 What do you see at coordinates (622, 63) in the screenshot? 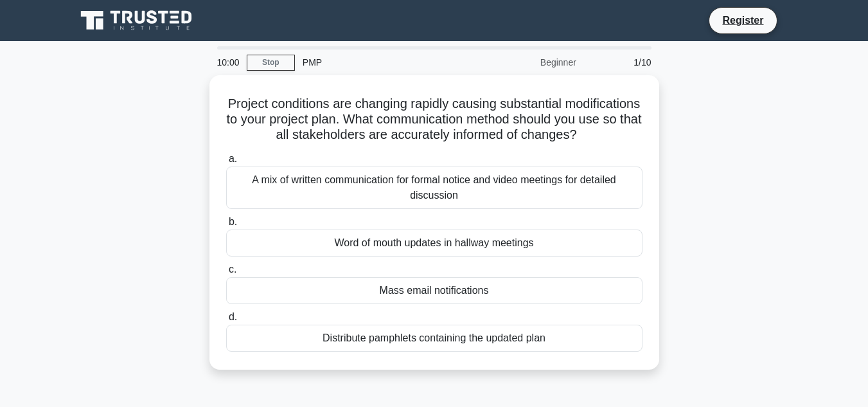
I see `div: 1/10` at bounding box center [622, 63].